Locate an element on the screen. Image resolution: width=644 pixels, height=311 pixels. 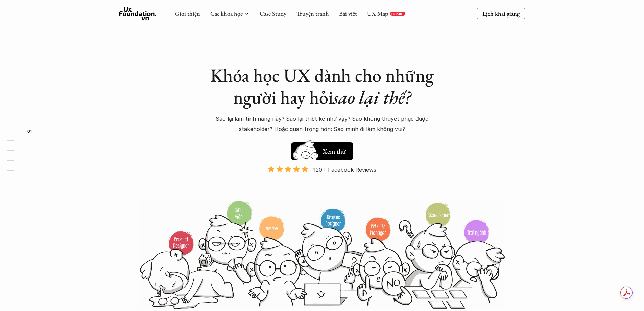
a: Truyện tranh is located at coordinates (313, 13).